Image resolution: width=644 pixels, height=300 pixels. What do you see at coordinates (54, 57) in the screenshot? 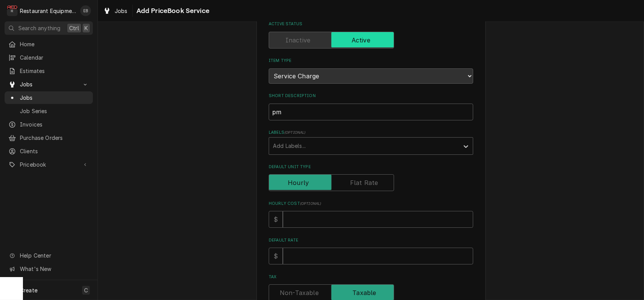
I see `span: Calendar` at bounding box center [54, 57].